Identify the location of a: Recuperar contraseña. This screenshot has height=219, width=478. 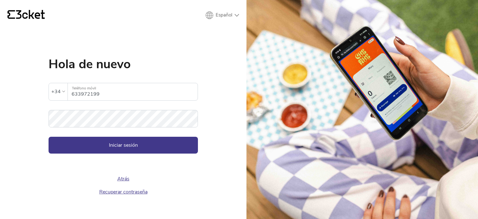
(123, 192).